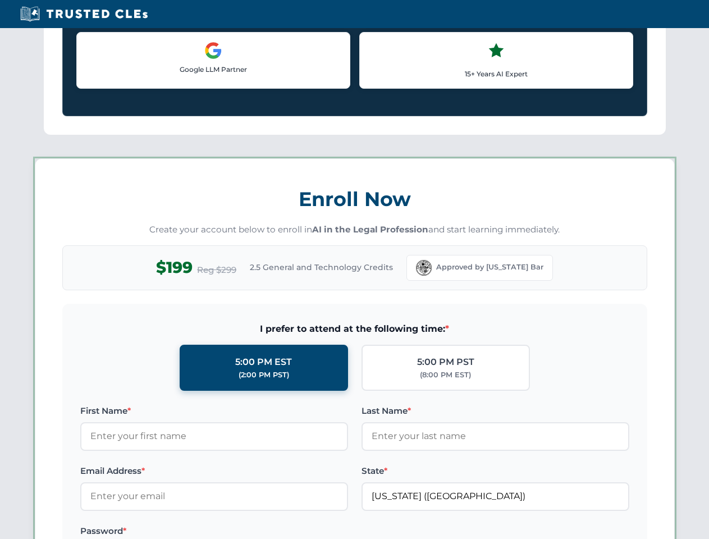 The height and width of the screenshot is (539, 709). What do you see at coordinates (214, 411) in the screenshot?
I see `label: First Name` at bounding box center [214, 411].